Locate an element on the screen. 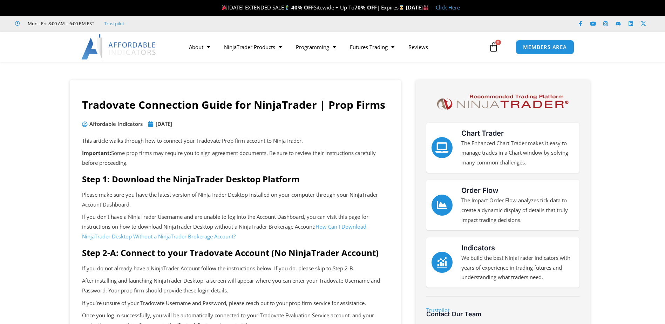 The image size is (665, 324). p: The Impact Order Flow analyzes tick data to create a dynamic display of details that truly impact... is located at coordinates (517, 210).